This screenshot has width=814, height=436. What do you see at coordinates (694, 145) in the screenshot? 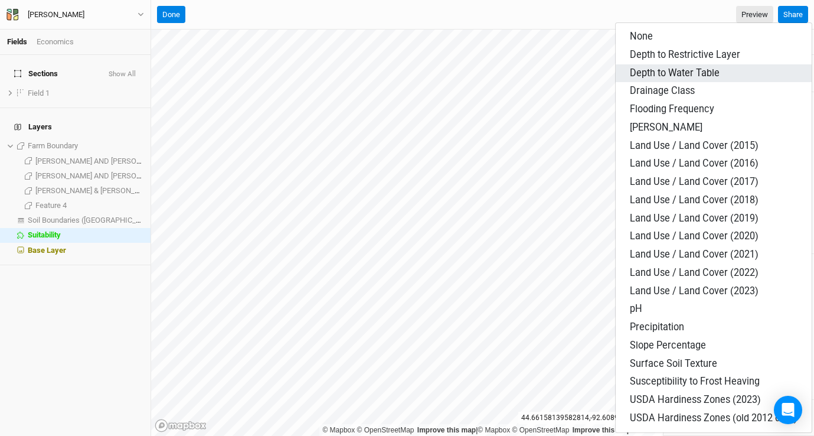
I see `span: Land Use / Land Cover (2015)` at bounding box center [694, 145].